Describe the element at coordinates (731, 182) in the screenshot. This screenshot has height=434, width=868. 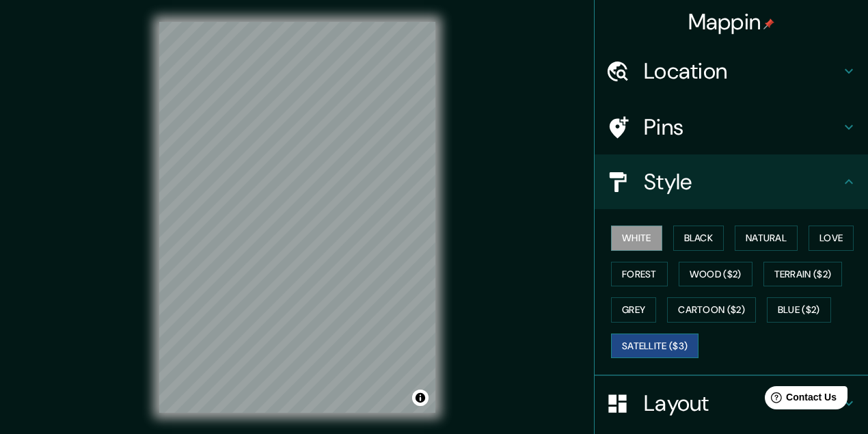
I see `div: Style` at that location.